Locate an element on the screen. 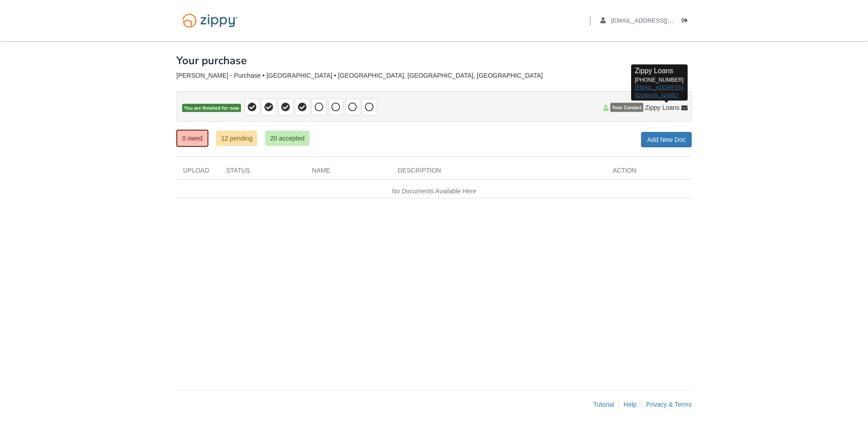  a: Help is located at coordinates (629, 405).